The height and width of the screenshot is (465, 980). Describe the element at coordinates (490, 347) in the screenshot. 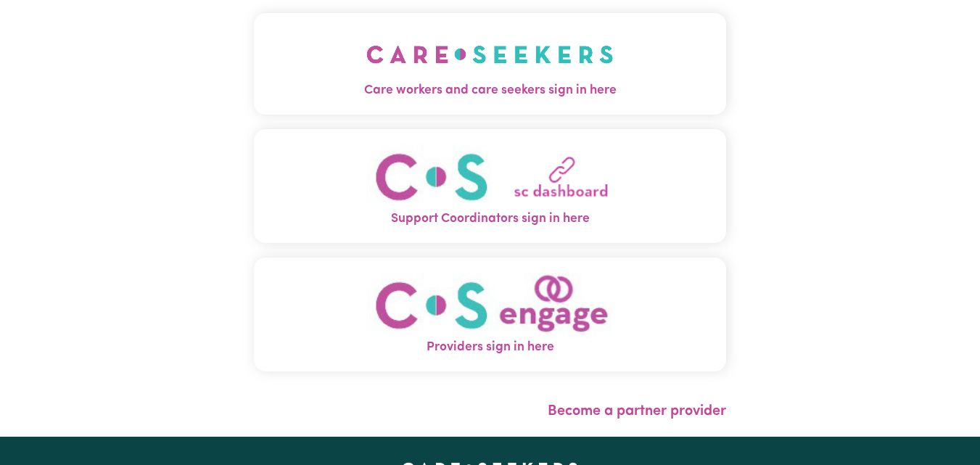

I see `span: Providers sign in here` at that location.